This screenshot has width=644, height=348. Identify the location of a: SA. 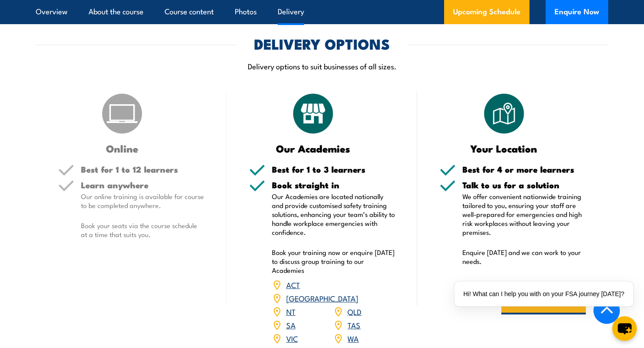
(291, 325).